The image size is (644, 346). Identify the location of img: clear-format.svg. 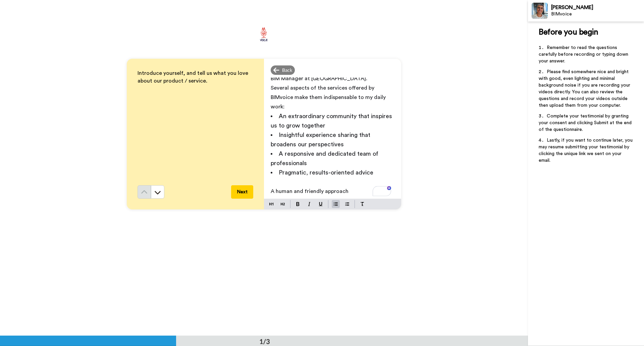
(362, 204).